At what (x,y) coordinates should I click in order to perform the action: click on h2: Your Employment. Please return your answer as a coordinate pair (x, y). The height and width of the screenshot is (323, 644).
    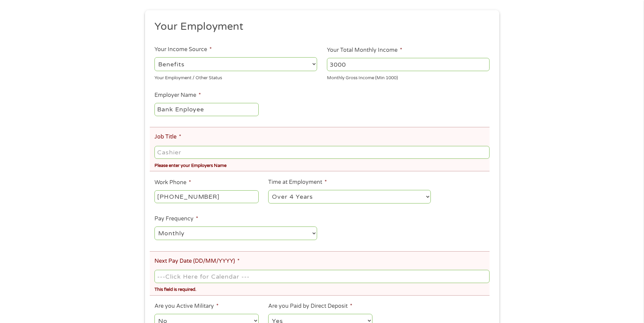
    Looking at the image, I should click on (320, 27).